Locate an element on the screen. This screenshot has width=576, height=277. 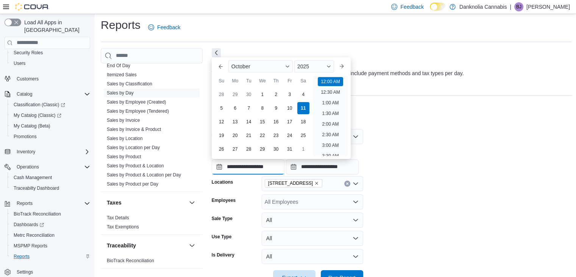
div: Button. Open the year selector. 2025 is currently selected. is located at coordinates (314, 66).